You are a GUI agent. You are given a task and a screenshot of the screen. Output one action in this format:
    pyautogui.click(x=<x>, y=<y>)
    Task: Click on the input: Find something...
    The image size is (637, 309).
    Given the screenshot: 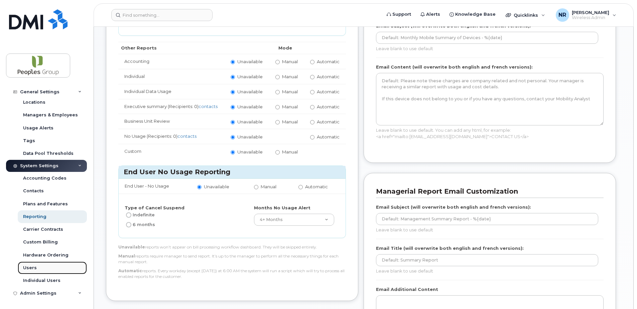 What is the action you would take?
    pyautogui.click(x=162, y=15)
    